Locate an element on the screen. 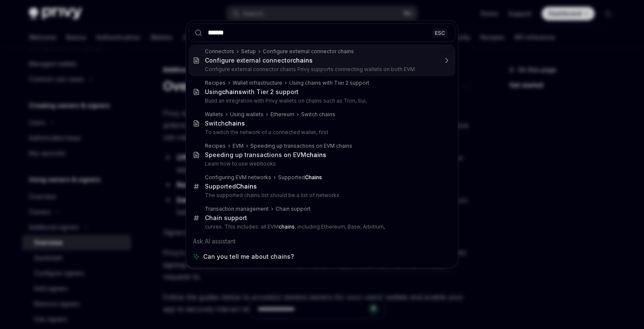 This screenshot has width=644, height=329. p: The supported chains list should be a list of networks is located at coordinates (321, 195).